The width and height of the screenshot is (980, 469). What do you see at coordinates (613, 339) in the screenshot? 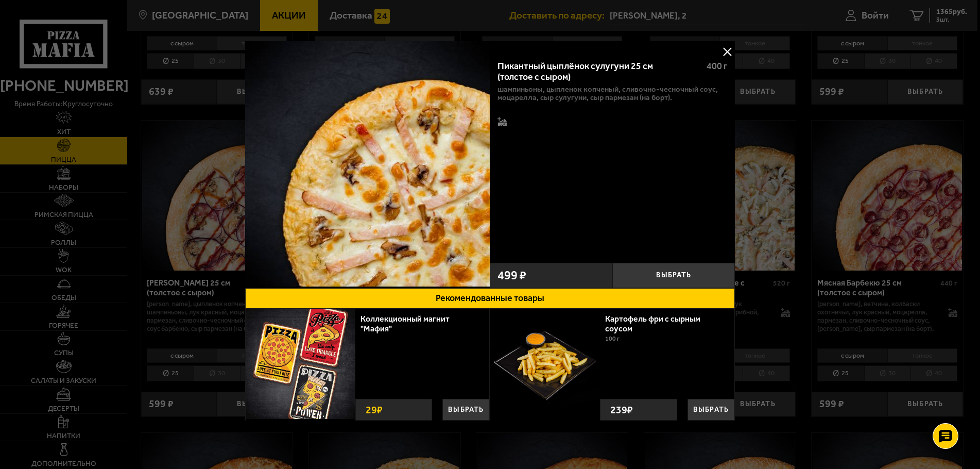
I see `span: 100 г` at bounding box center [613, 339].